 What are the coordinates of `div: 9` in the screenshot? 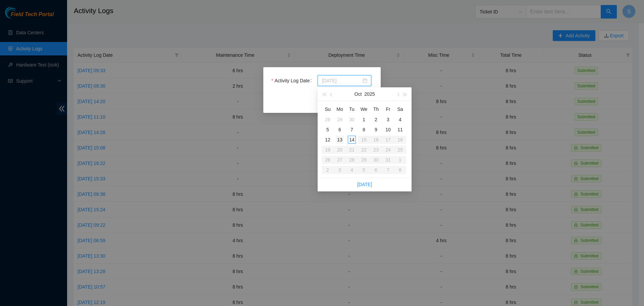 It's located at (376, 130).